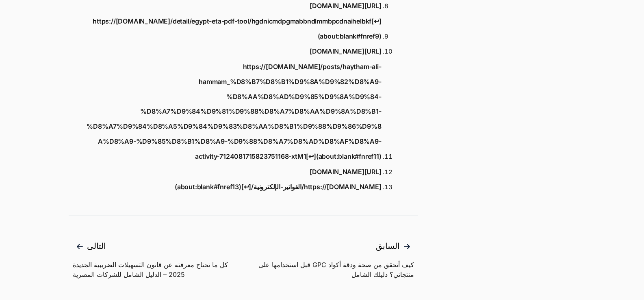  I want to click on span: السابق, so click(329, 246).